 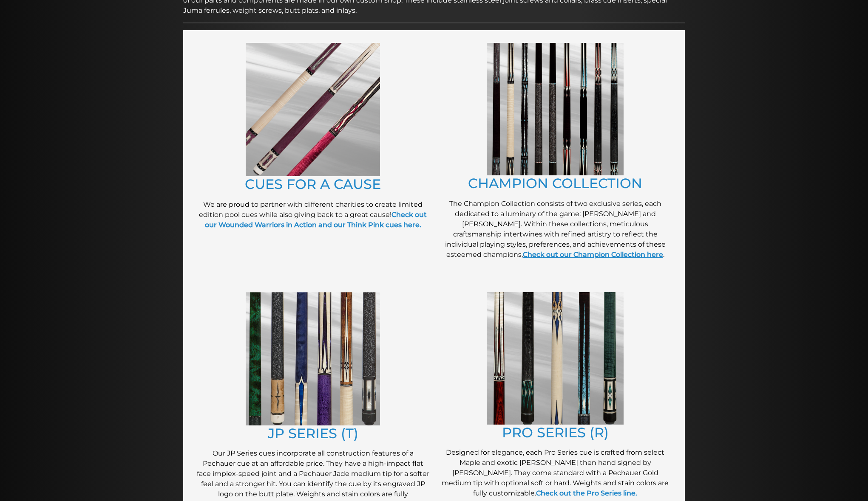 I want to click on a: CHAMPION COLLECTION, so click(x=555, y=183).